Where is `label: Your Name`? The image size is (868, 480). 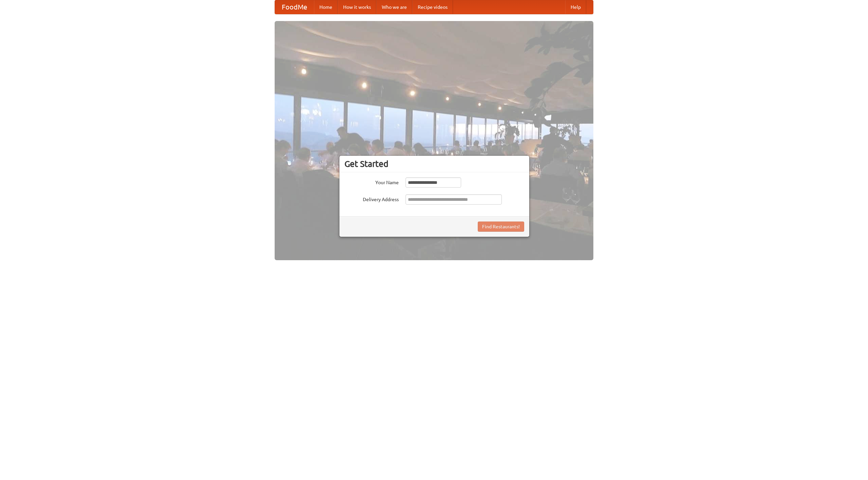 label: Your Name is located at coordinates (372, 181).